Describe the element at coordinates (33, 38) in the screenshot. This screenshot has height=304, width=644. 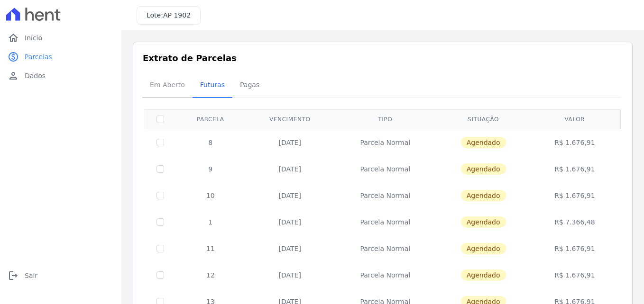
I see `span: Início` at that location.